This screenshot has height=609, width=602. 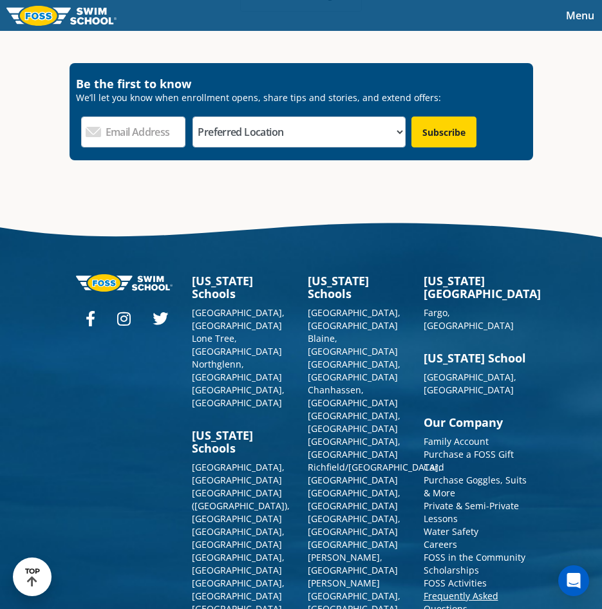 What do you see at coordinates (133, 132) in the screenshot?
I see `input: Email Address` at bounding box center [133, 132].